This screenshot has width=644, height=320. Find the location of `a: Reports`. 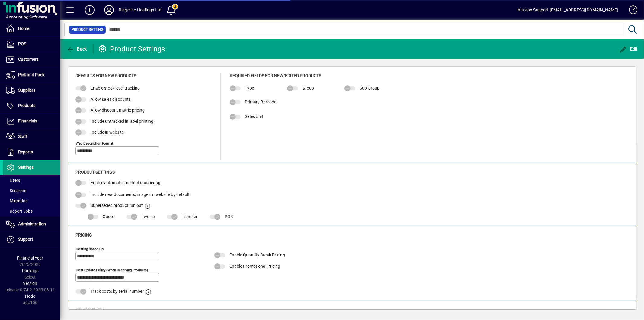

a: Reports is located at coordinates (32, 152).